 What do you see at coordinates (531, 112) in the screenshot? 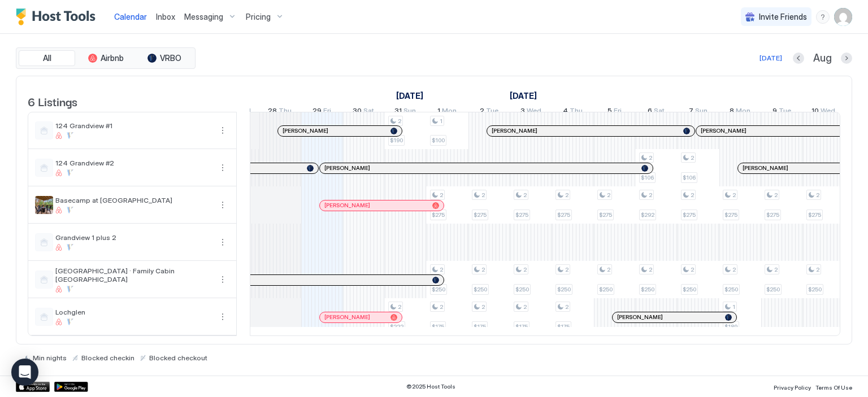
I see `a: September 3, 2025` at bounding box center [531, 112].